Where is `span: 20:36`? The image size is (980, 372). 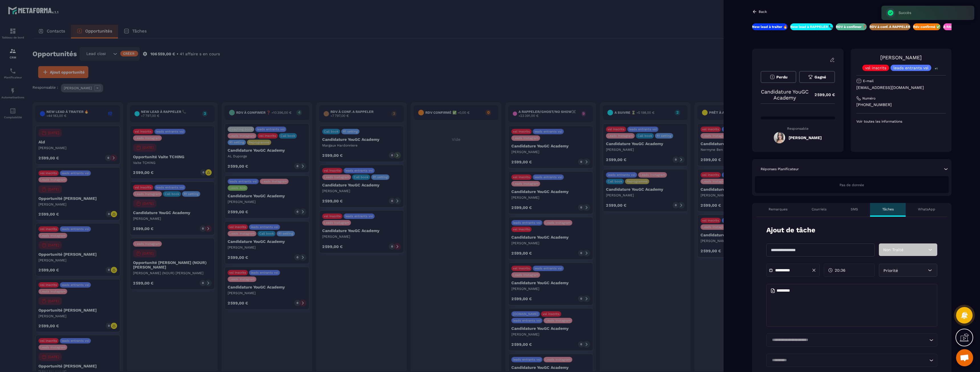
span: 20:36 is located at coordinates (840, 271).